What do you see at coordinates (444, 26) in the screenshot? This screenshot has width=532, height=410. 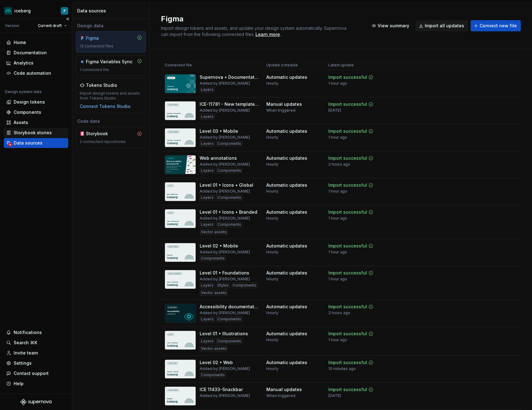 I see `span: Import all updates` at bounding box center [444, 26].